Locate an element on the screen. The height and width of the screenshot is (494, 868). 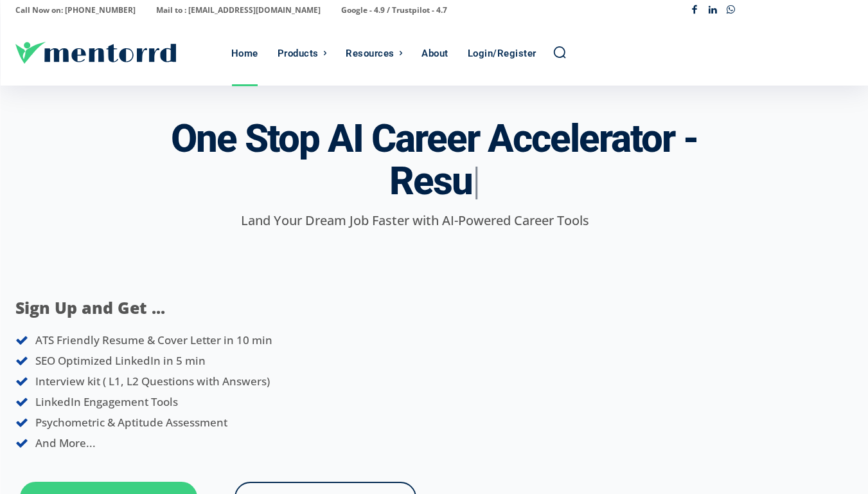
span: Interview kit ( L1, L2 Questions with Answers) is located at coordinates (152, 381).